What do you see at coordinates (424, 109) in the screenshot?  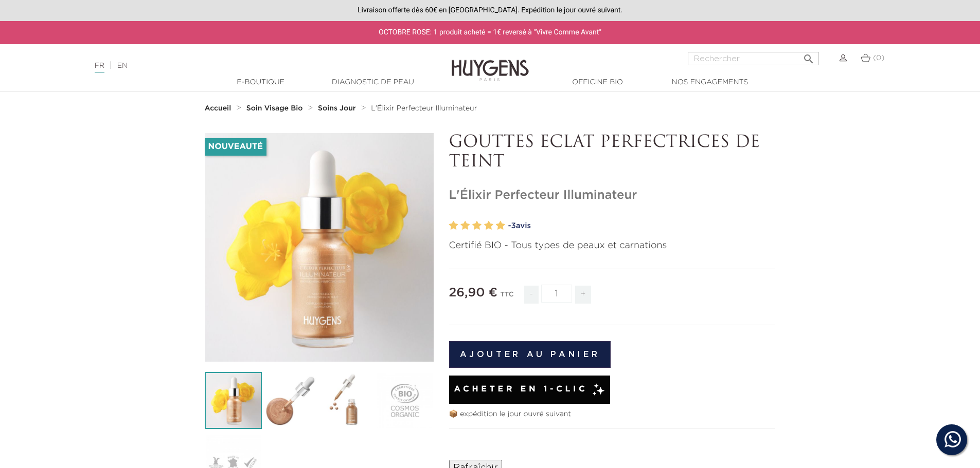 I see `span: L'Élixir Perfecteur Illuminateur` at bounding box center [424, 109].